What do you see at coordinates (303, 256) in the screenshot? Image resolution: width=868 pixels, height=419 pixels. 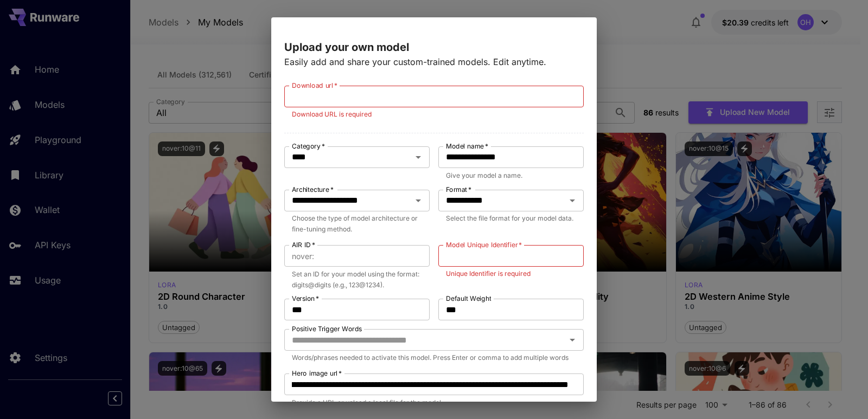 I see `span: nover :` at bounding box center [303, 256].